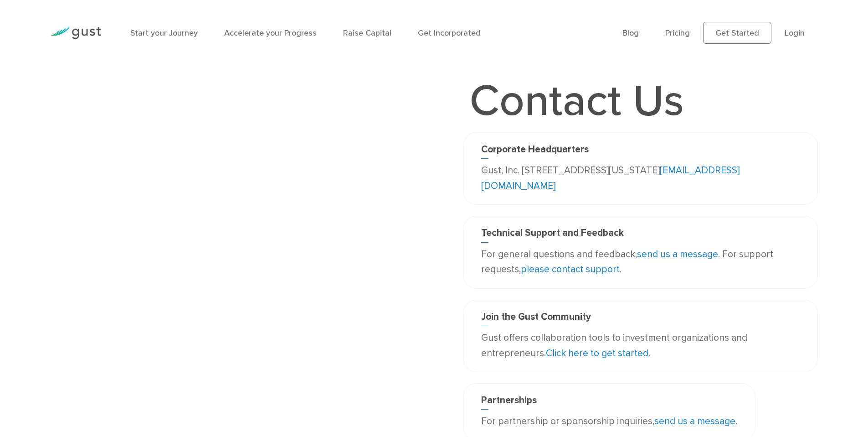 This screenshot has width=868, height=437. Describe the element at coordinates (737, 33) in the screenshot. I see `a: Get Started` at that location.